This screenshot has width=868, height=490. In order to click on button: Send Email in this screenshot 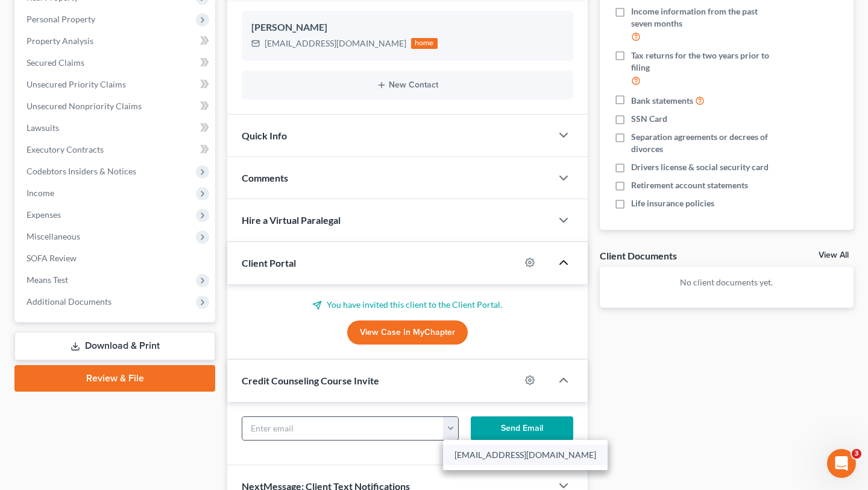, I will do `click(522, 429)`.